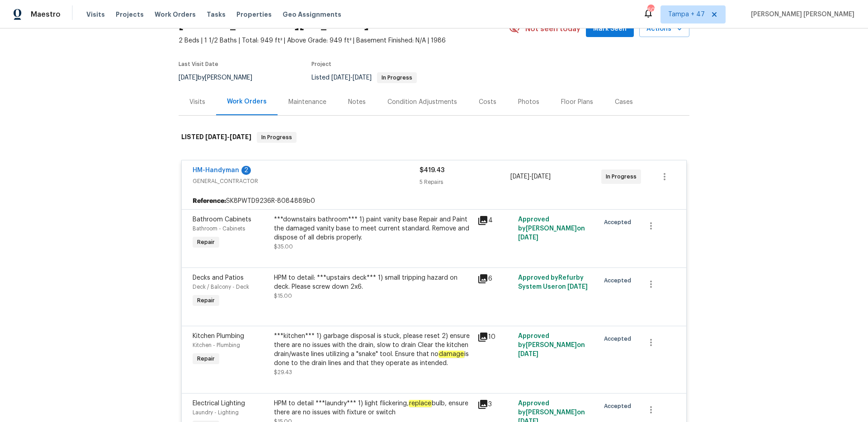  Describe the element at coordinates (95, 15) in the screenshot. I see `span: Visits` at that location.